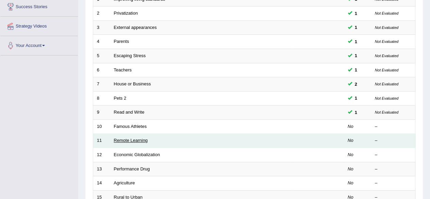 Image resolution: width=430 pixels, height=199 pixels. I want to click on td: 3, so click(102, 28).